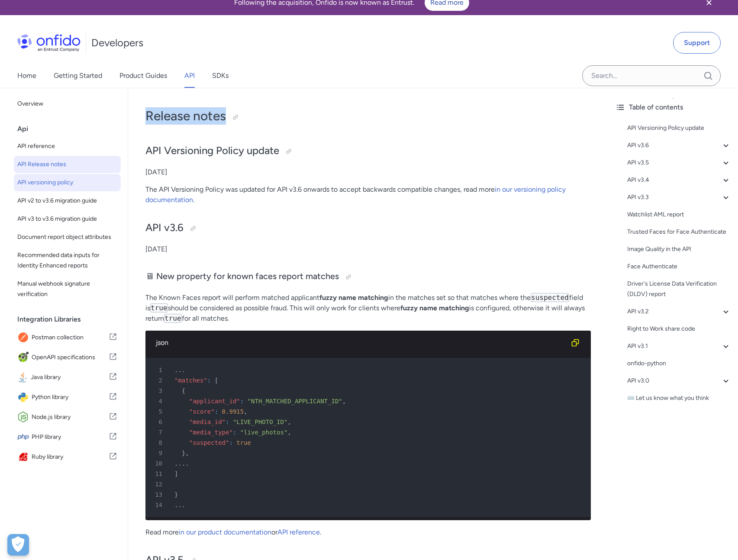  I want to click on a: Home, so click(27, 76).